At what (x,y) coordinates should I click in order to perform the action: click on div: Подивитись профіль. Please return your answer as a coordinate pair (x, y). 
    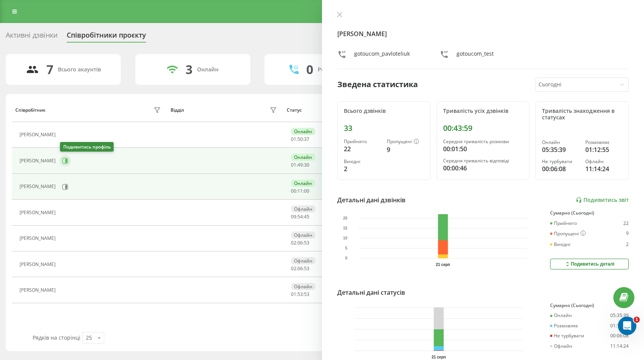
    Looking at the image, I should click on (87, 147).